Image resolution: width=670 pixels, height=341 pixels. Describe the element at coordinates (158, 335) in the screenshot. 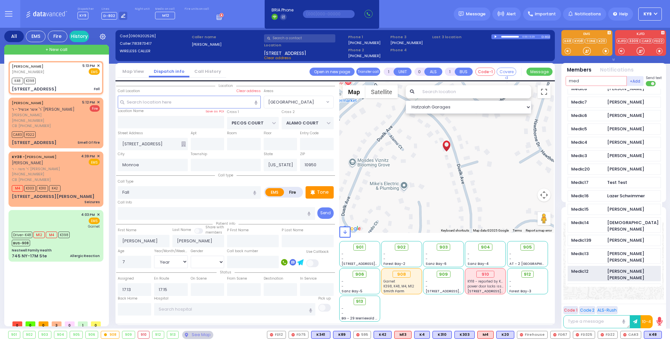

I see `div: 912` at that location.